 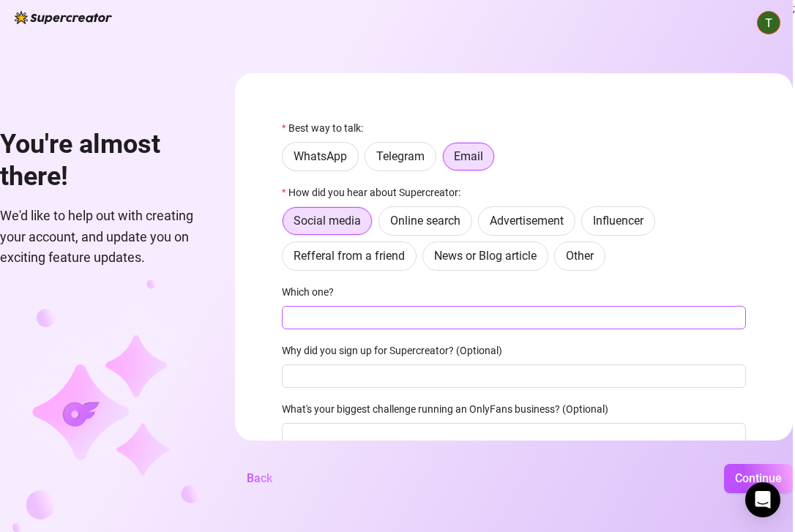 What do you see at coordinates (762, 499) in the screenshot?
I see `div: Open Intercom Messenger` at bounding box center [762, 499].